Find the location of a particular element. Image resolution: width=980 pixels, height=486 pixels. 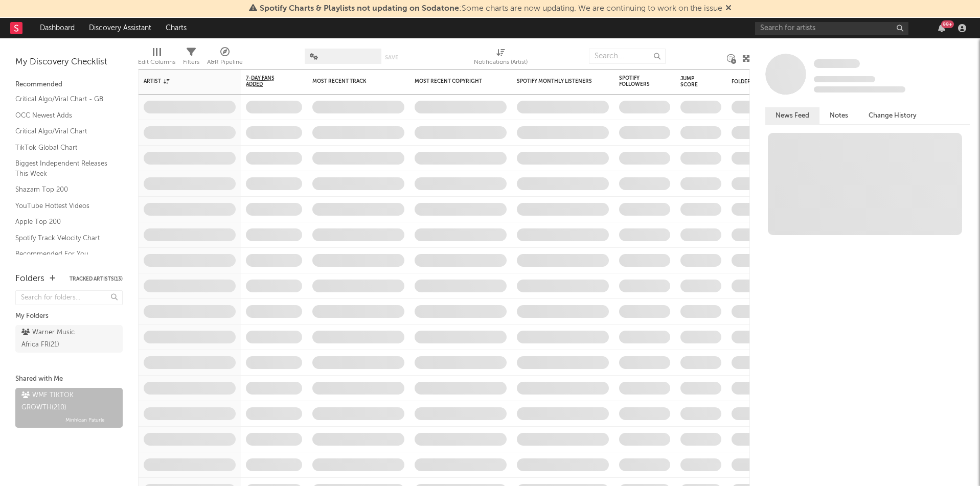

input: Search for folders... is located at coordinates (69, 297).